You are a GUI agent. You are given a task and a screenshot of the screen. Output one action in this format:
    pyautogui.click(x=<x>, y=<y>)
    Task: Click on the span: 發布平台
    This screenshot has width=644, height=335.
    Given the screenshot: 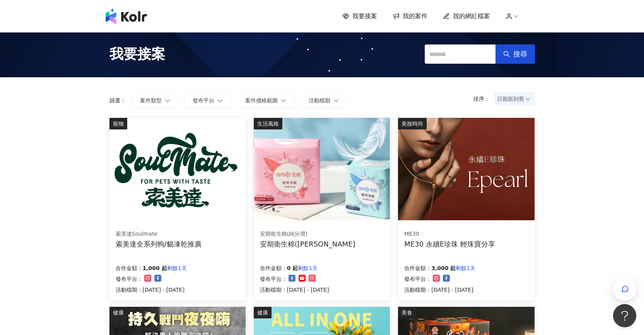 What is the action you would take?
    pyautogui.click(x=203, y=101)
    